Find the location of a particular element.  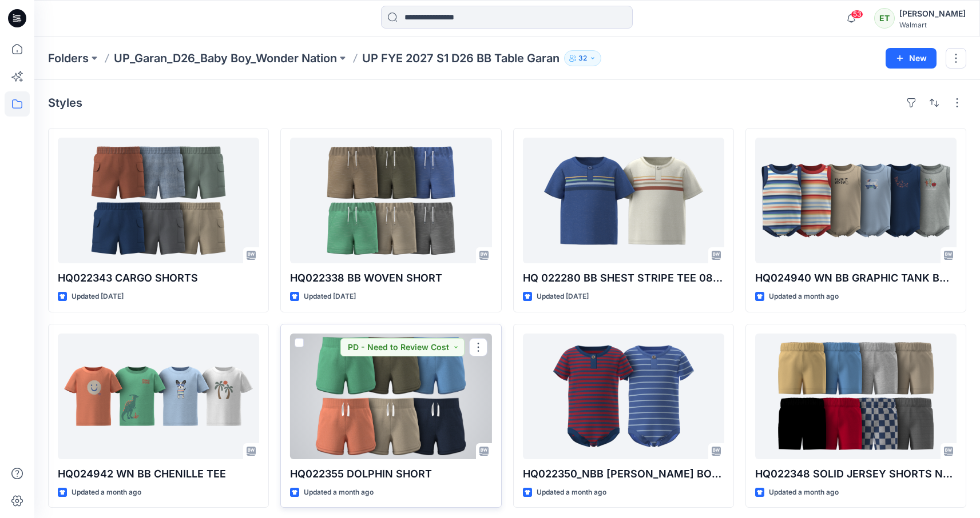

a: UP_Garan_D26_Baby Boy_Wonder Nation is located at coordinates (225, 59).